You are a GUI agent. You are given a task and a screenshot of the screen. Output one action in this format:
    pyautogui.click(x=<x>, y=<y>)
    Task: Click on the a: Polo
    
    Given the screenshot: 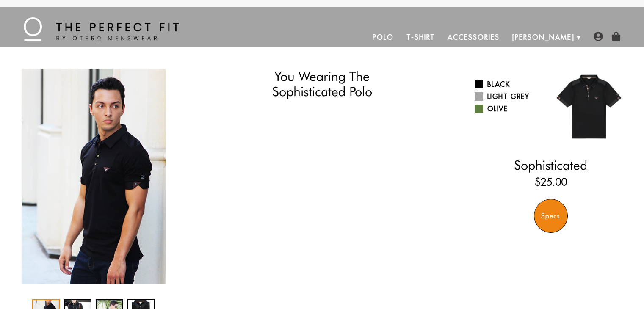 What is the action you would take?
    pyautogui.click(x=383, y=37)
    